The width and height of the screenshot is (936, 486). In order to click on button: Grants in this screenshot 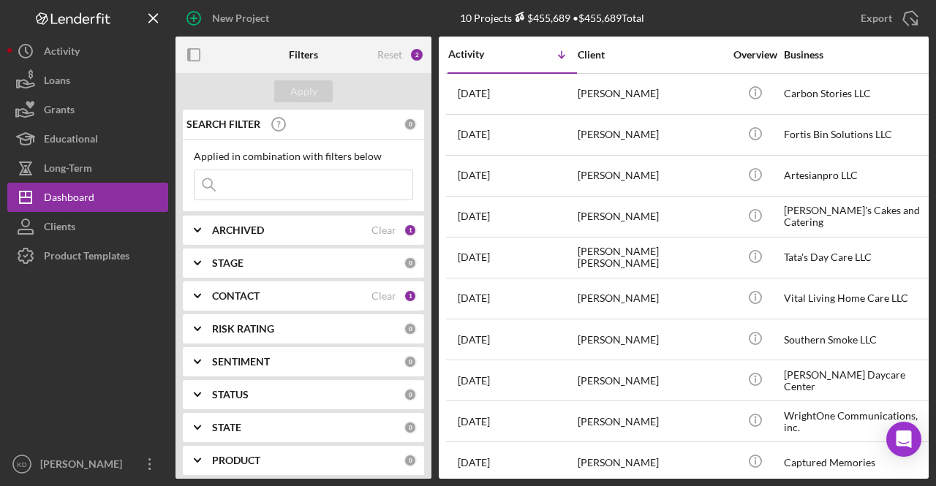, I will do `click(88, 110)`.